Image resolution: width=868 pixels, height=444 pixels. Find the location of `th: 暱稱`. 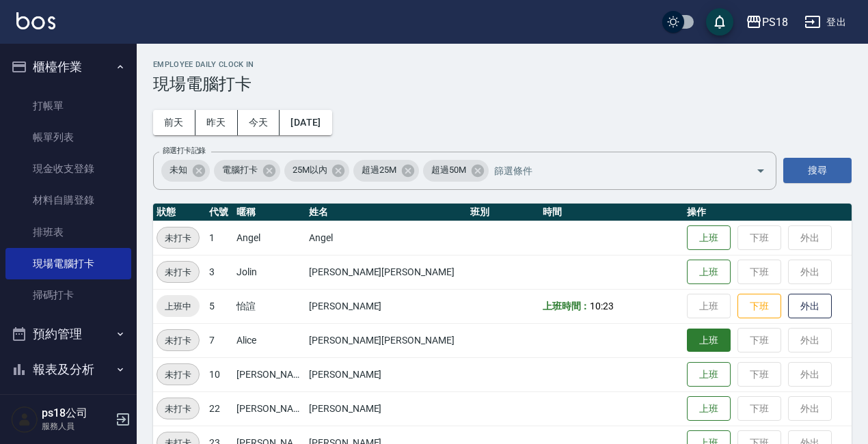

th: 暱稱 is located at coordinates (269, 212).